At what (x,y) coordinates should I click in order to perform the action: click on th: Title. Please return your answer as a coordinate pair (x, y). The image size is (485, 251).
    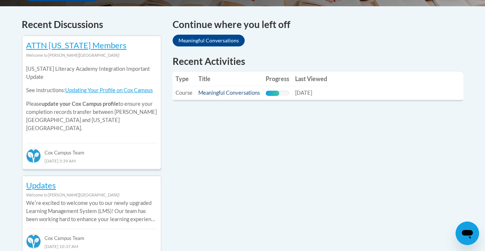
    Looking at the image, I should click on (229, 79).